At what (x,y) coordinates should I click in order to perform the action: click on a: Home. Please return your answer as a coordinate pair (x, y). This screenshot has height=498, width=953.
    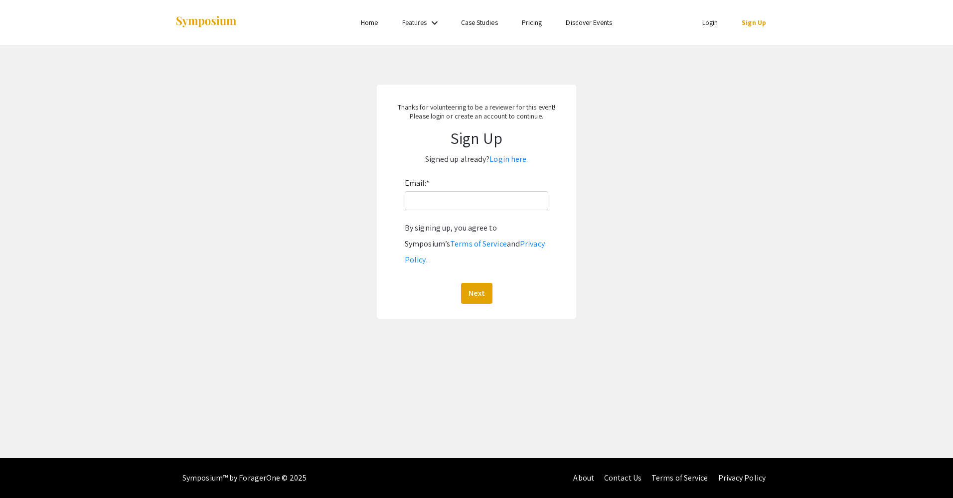
    Looking at the image, I should click on (369, 22).